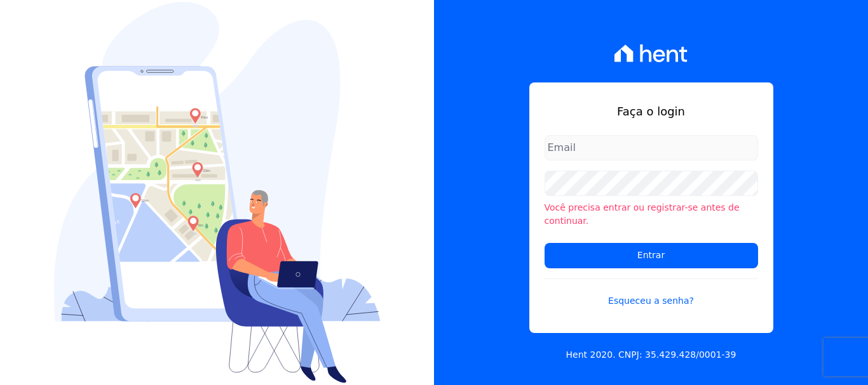 This screenshot has height=385, width=868. What do you see at coordinates (651, 111) in the screenshot?
I see `h1: Faça o login` at bounding box center [651, 111].